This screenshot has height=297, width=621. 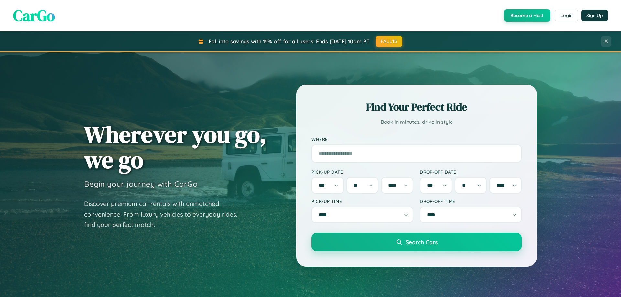 I want to click on label: Pick-up Time, so click(x=362, y=201).